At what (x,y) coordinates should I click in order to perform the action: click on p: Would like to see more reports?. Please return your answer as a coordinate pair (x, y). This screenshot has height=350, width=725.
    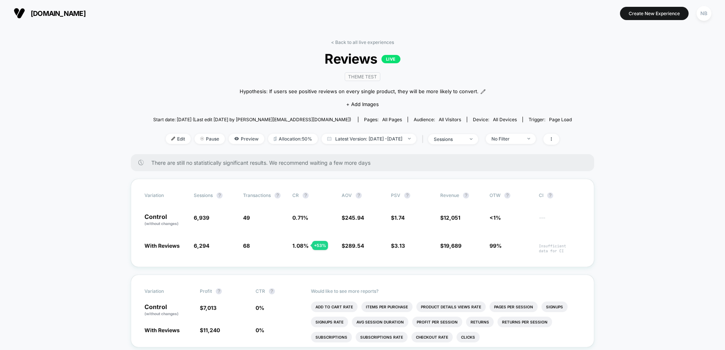
    Looking at the image, I should click on (446, 291).